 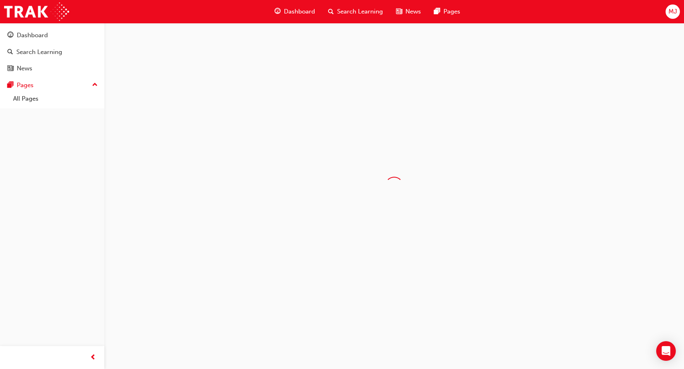 I want to click on a: guage-iconDashboard, so click(x=294, y=11).